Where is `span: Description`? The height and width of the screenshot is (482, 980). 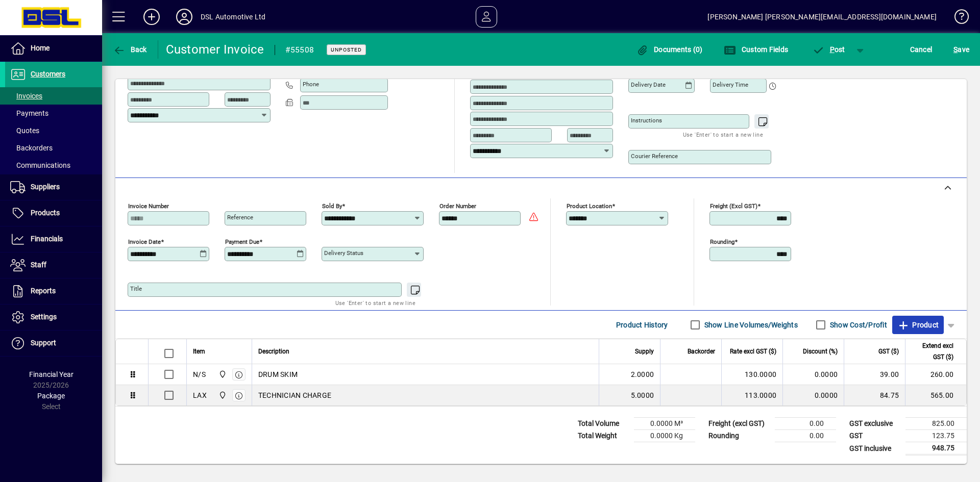 span: Description is located at coordinates (274, 351).